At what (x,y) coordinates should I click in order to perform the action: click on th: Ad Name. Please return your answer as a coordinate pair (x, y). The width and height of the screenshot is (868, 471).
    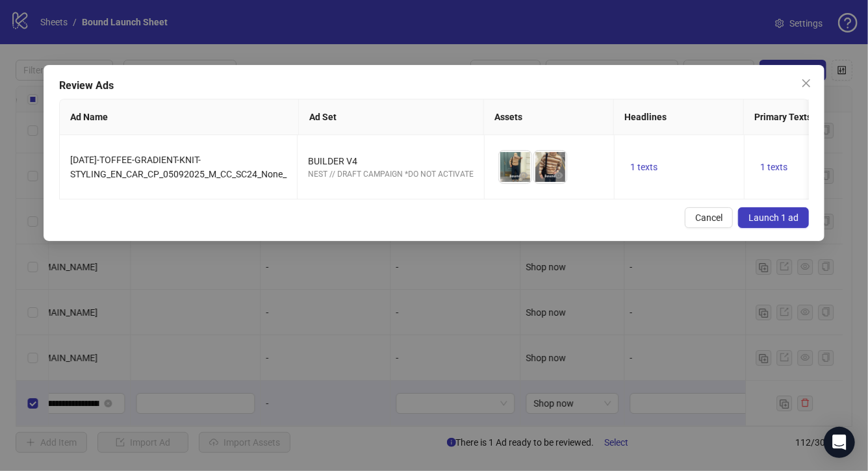
    Looking at the image, I should click on (180, 117).